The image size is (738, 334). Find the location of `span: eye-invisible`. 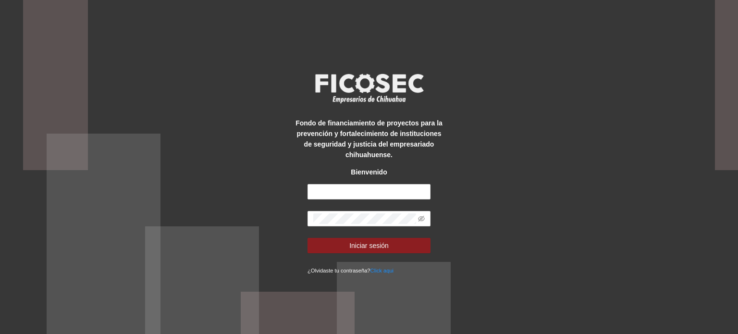

span: eye-invisible is located at coordinates (421, 218).